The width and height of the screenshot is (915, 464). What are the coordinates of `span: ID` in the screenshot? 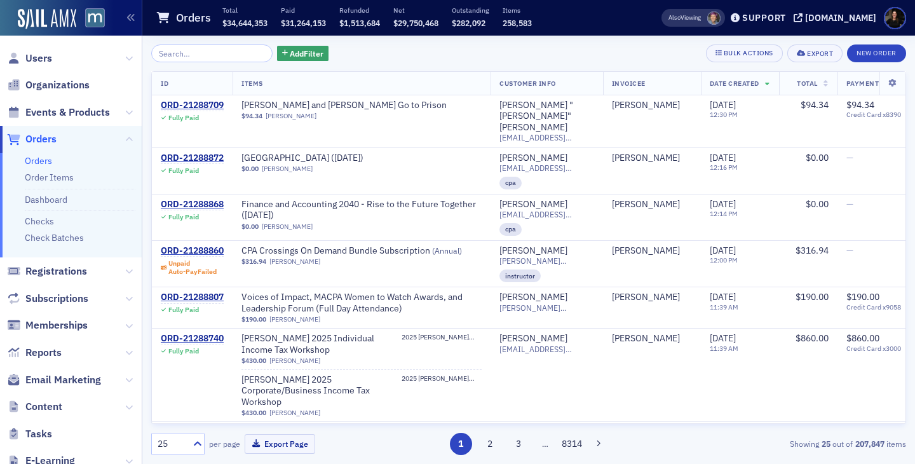 It's located at (165, 83).